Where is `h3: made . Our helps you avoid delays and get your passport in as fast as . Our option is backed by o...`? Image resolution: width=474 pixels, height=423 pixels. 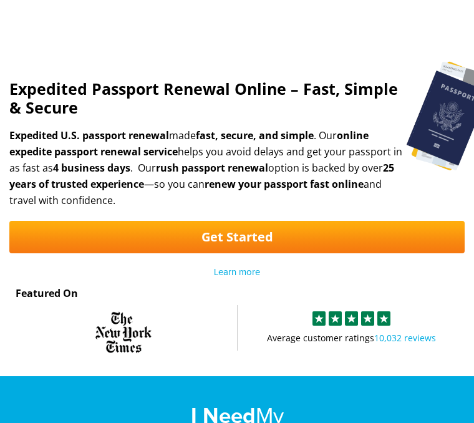 h3: made . Our helps you avoid delays and get your passport in as fast as . Our option is backed by o... is located at coordinates (210, 168).